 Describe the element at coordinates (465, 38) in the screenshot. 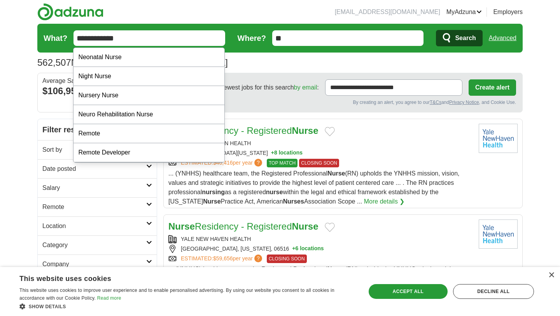

I see `span: Search` at that location.